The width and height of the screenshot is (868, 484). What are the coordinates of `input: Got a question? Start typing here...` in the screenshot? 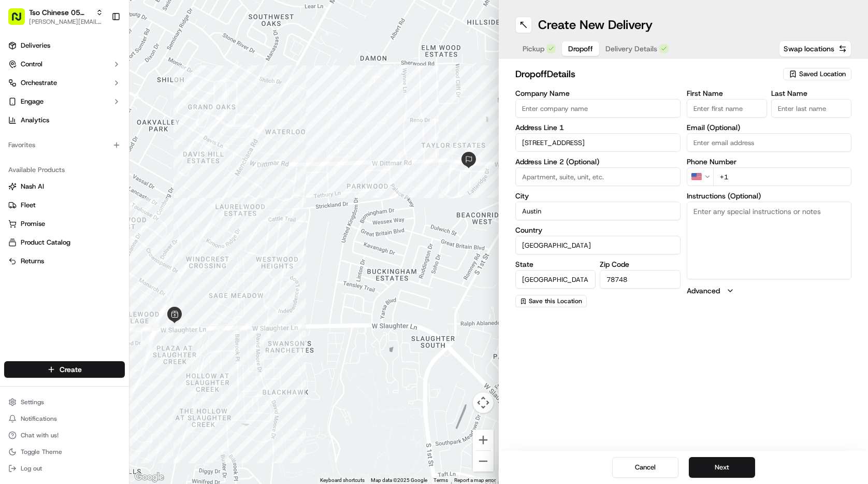 It's located at (107, 72).